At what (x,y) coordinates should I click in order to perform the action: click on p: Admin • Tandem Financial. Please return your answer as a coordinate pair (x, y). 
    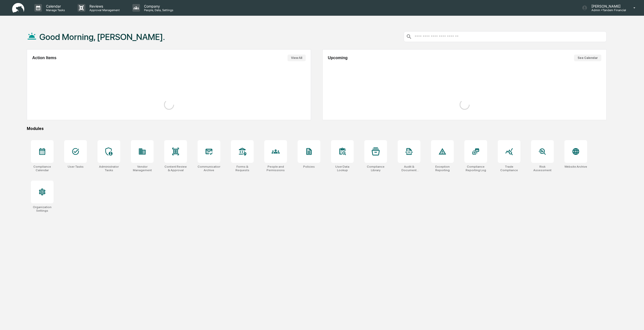
    Looking at the image, I should click on (607, 10).